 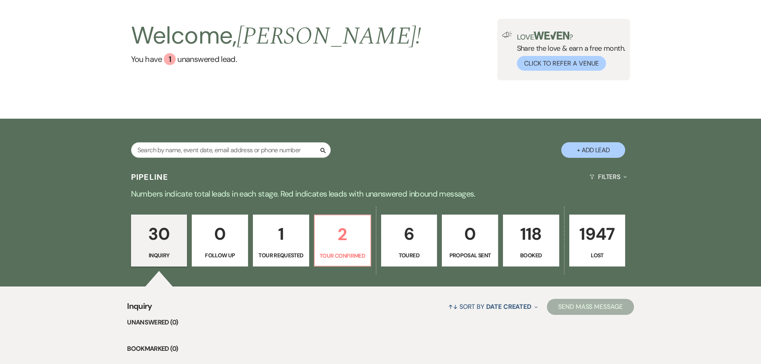 I want to click on p: 1, so click(x=281, y=234).